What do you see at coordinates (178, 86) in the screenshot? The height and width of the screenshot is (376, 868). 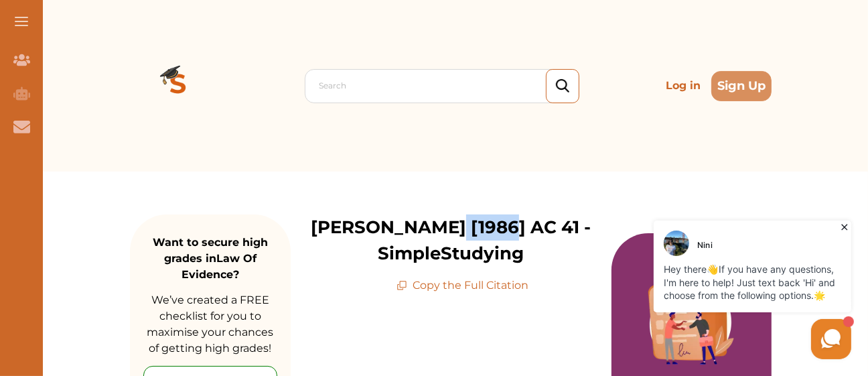 I see `img: Logo` at bounding box center [178, 86].